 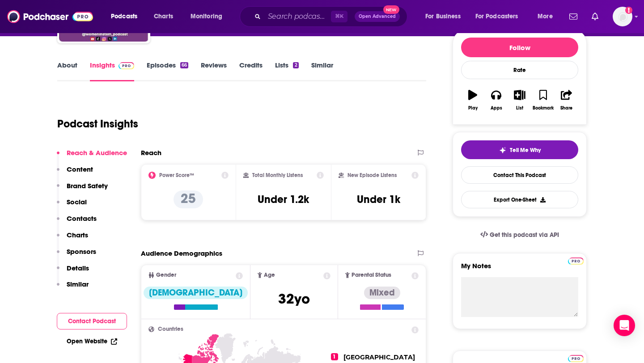 I want to click on span: Age, so click(x=269, y=275).